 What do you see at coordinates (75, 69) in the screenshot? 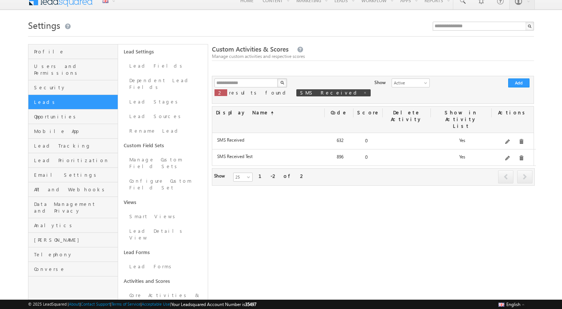
I see `span: Users and Permissions` at bounding box center [75, 69].